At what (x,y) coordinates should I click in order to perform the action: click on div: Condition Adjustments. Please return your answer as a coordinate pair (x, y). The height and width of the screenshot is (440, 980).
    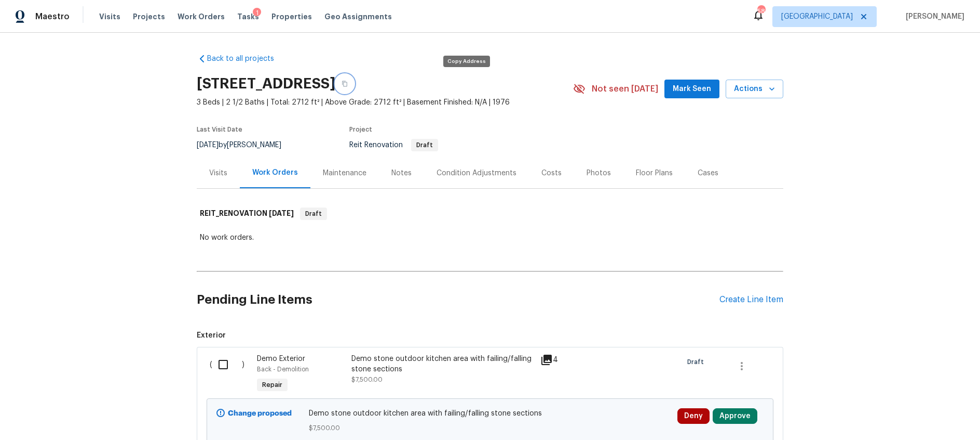
    Looking at the image, I should click on (477, 173).